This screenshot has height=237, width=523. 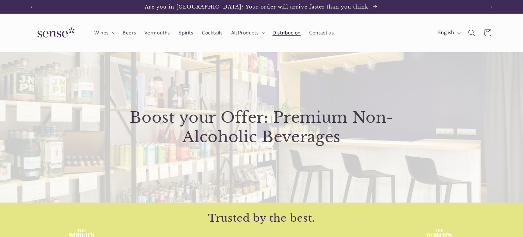 I want to click on button: English, so click(x=449, y=33).